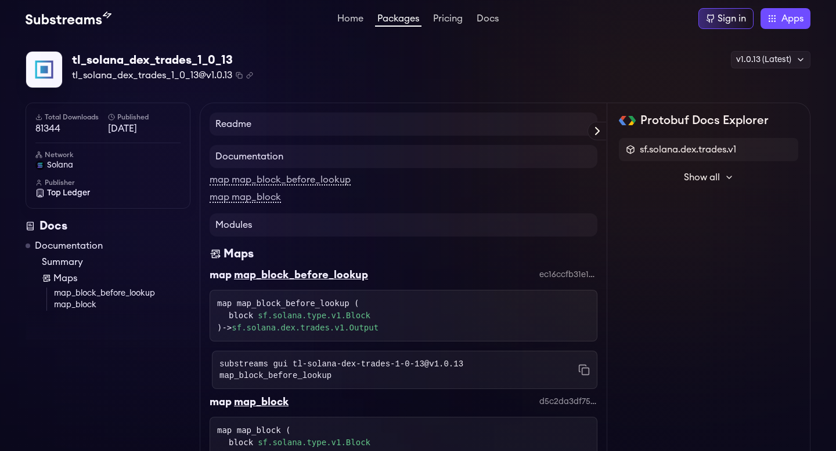 The width and height of the screenshot is (836, 451). I want to click on a: Docs, so click(487, 20).